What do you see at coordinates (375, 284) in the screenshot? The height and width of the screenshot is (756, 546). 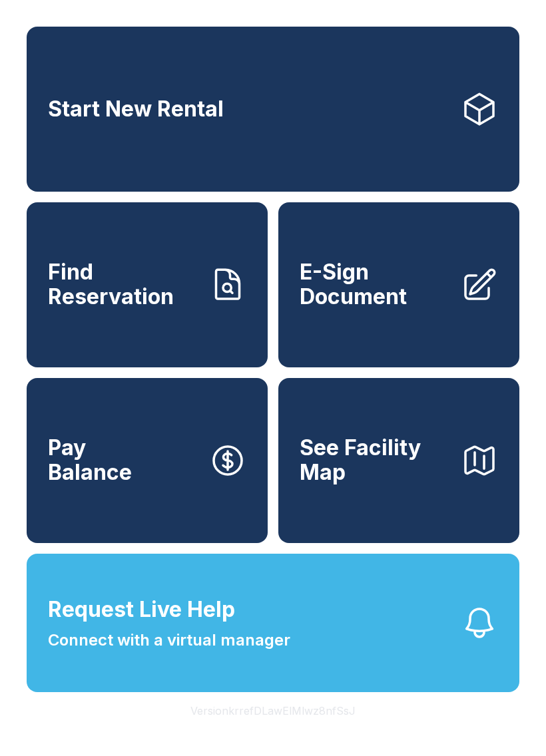 I see `span: E-Sign Document` at bounding box center [375, 284].